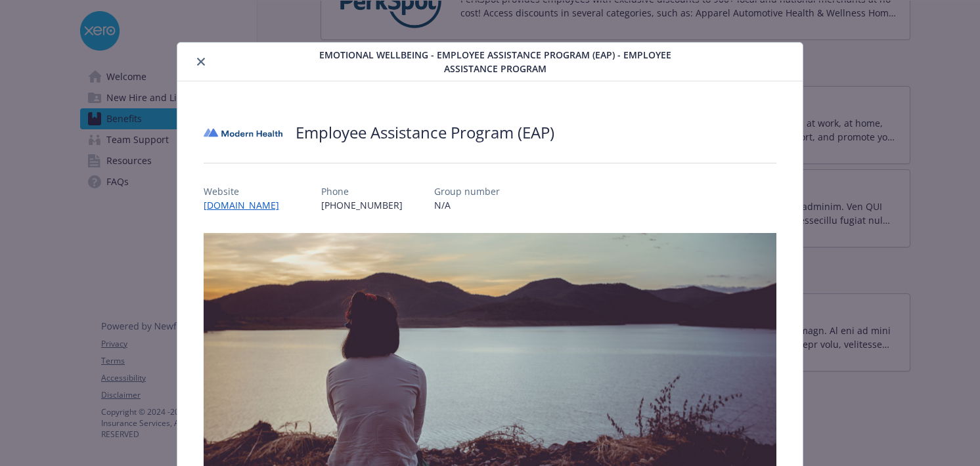 This screenshot has width=980, height=466. What do you see at coordinates (362, 191) in the screenshot?
I see `p: Phone` at bounding box center [362, 191].